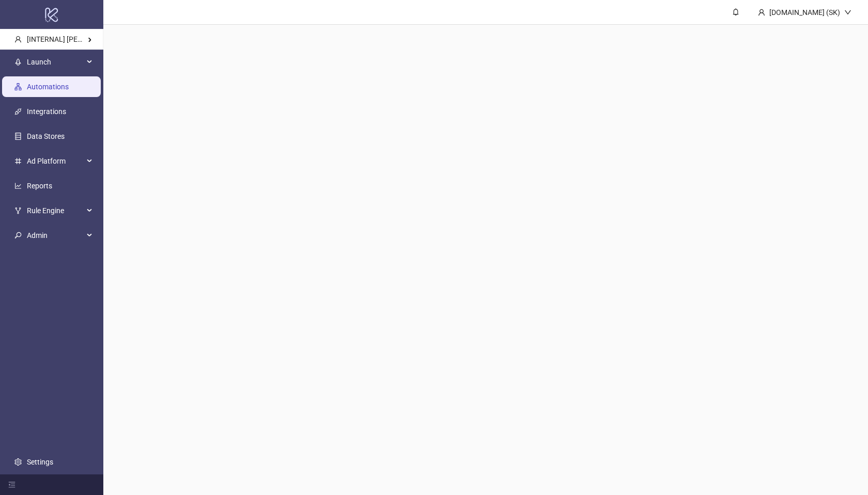 The width and height of the screenshot is (868, 495). Describe the element at coordinates (55, 235) in the screenshot. I see `span: Admin` at that location.